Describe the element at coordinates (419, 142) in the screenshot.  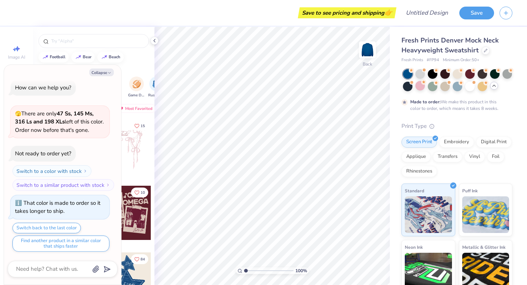
I see `div: Screen Print` at that location.